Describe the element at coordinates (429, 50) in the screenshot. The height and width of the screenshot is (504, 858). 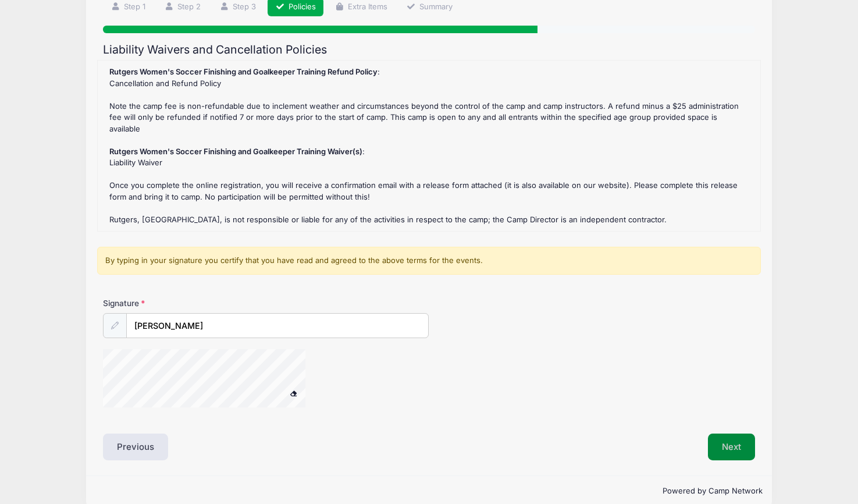
I see `h2: Liability Waivers and Cancellation Policies` at that location.